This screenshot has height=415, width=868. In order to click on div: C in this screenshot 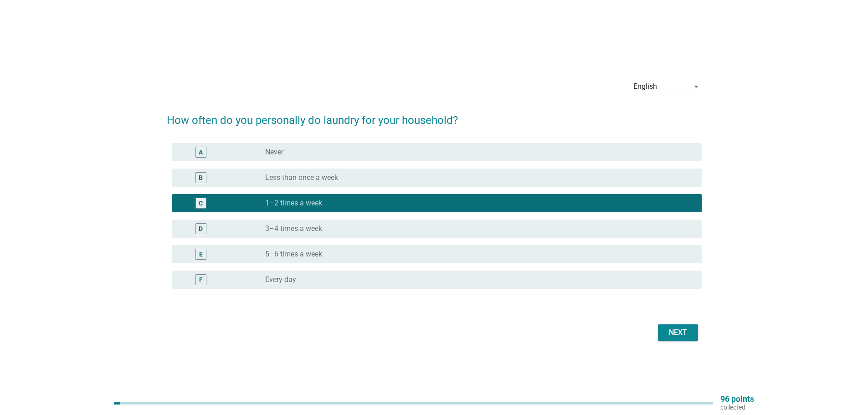, I will do `click(201, 203)`.